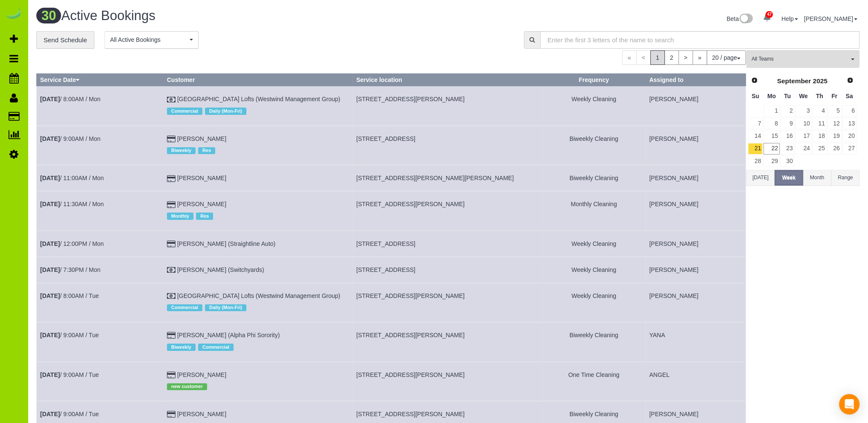 Image resolution: width=868 pixels, height=423 pixels. Describe the element at coordinates (772, 136) in the screenshot. I see `a: 15` at that location.